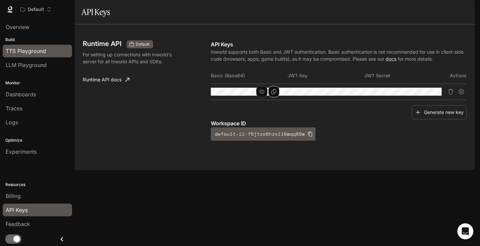  Describe the element at coordinates (391, 59) in the screenshot. I see `a: docs` at that location.